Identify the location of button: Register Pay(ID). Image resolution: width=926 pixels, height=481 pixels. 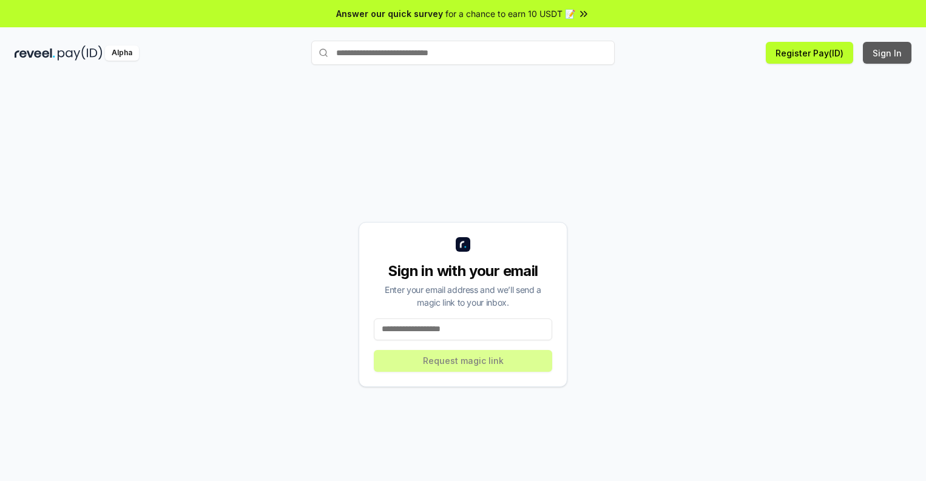
(809, 53).